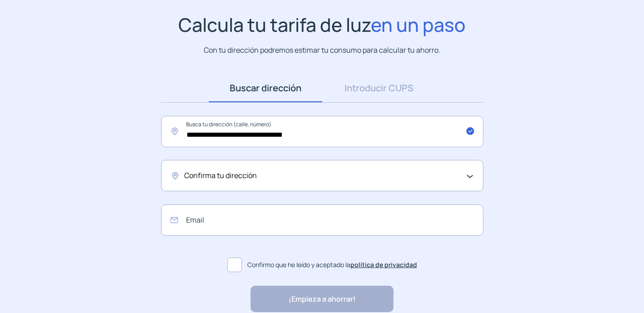 This screenshot has height=313, width=644. What do you see at coordinates (322, 25) in the screenshot?
I see `h1: Calcula tu tarifa de luz` at bounding box center [322, 25].